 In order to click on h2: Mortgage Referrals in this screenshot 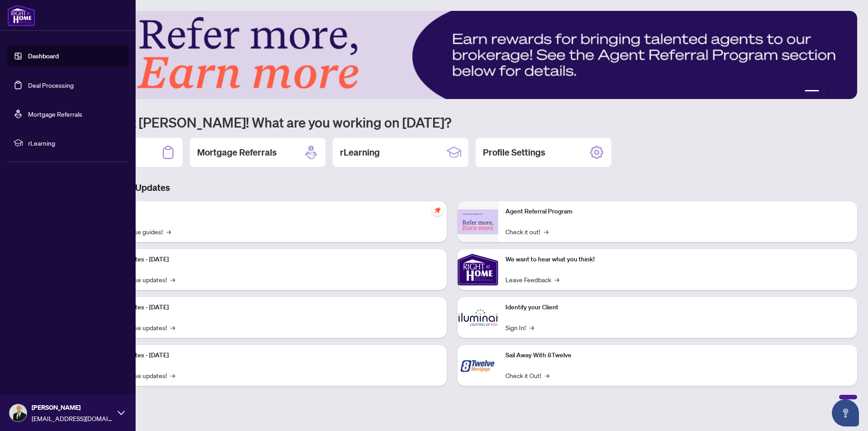, I will do `click(237, 152)`.